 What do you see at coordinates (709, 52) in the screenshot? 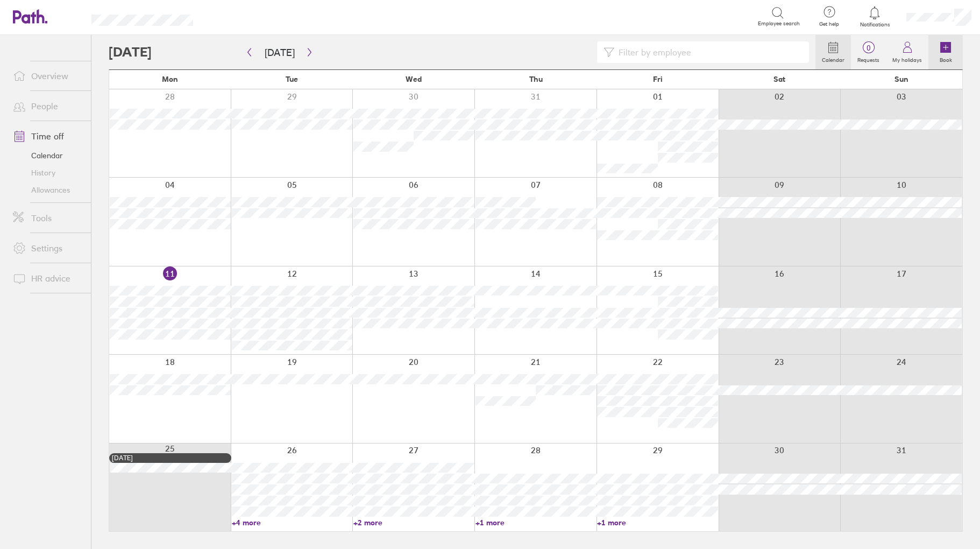
I see `input: Filter by employee` at bounding box center [709, 52].